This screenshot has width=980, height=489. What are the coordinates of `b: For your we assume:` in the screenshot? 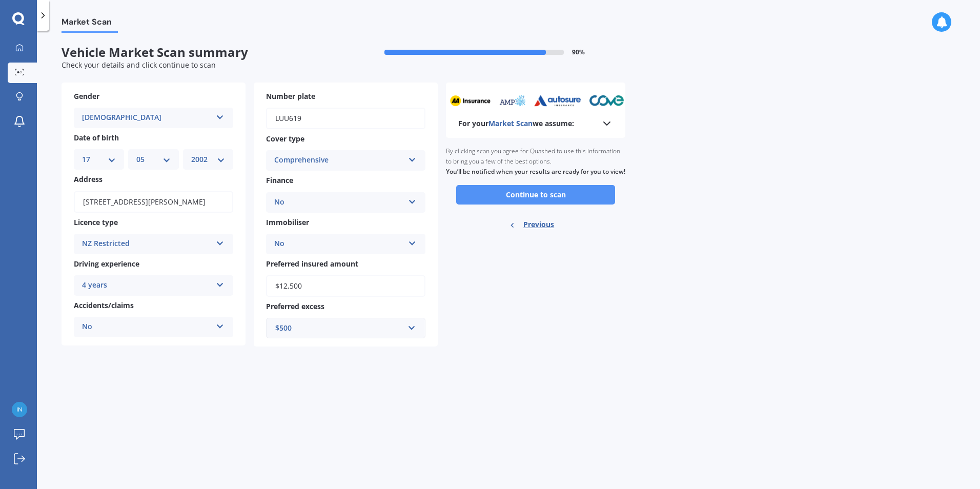 It's located at (516, 123).